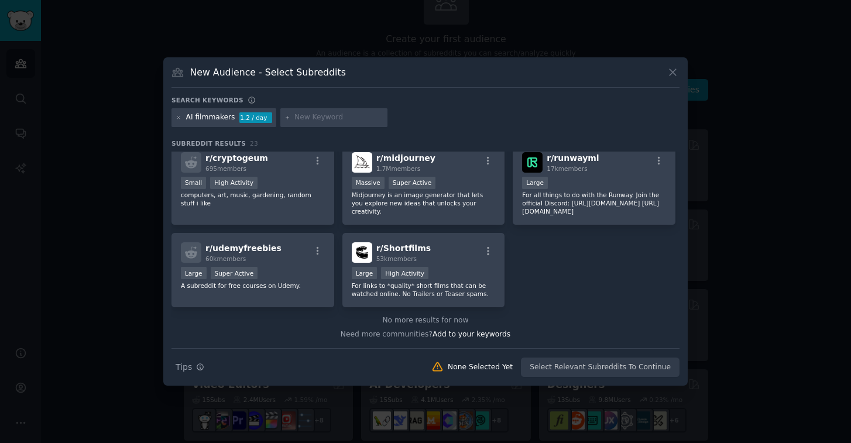  I want to click on span: 17k members, so click(567, 169).